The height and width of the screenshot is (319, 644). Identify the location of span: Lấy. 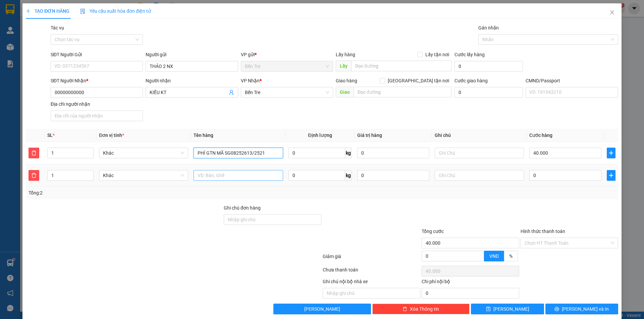
(343, 66).